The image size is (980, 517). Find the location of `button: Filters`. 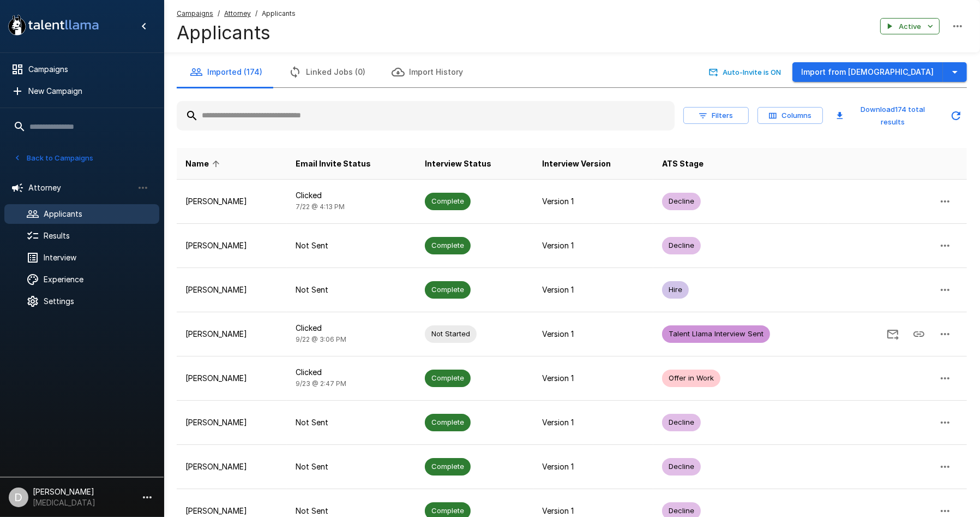

button: Filters is located at coordinates (716, 115).